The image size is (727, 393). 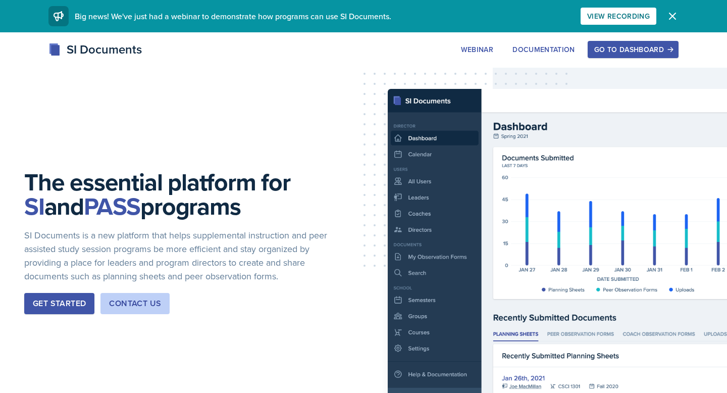 What do you see at coordinates (477, 50) in the screenshot?
I see `div: Webinar` at bounding box center [477, 50].